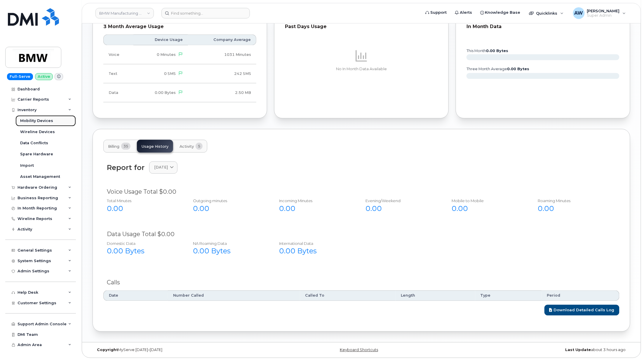 The height and width of the screenshot is (361, 644). What do you see at coordinates (540, 350) in the screenshot?
I see `div: about 3 hours ago` at bounding box center [540, 350].